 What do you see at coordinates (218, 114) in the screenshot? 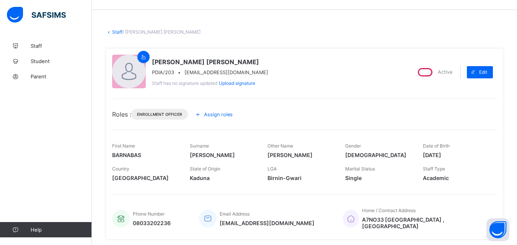
I see `span: Assign roles` at bounding box center [218, 114].